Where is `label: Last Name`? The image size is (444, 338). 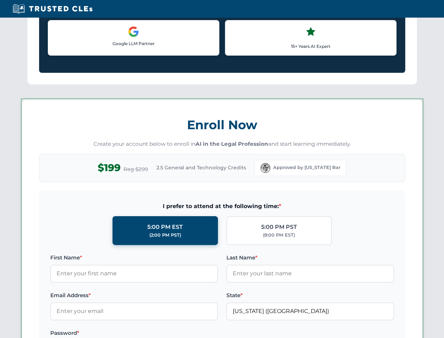 label: Last Name is located at coordinates (310, 258).